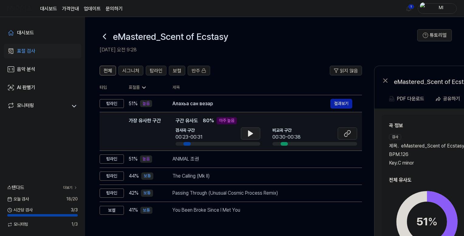 This screenshot has height=236, width=464. I want to click on div: PDF 다운로드, so click(411, 99).